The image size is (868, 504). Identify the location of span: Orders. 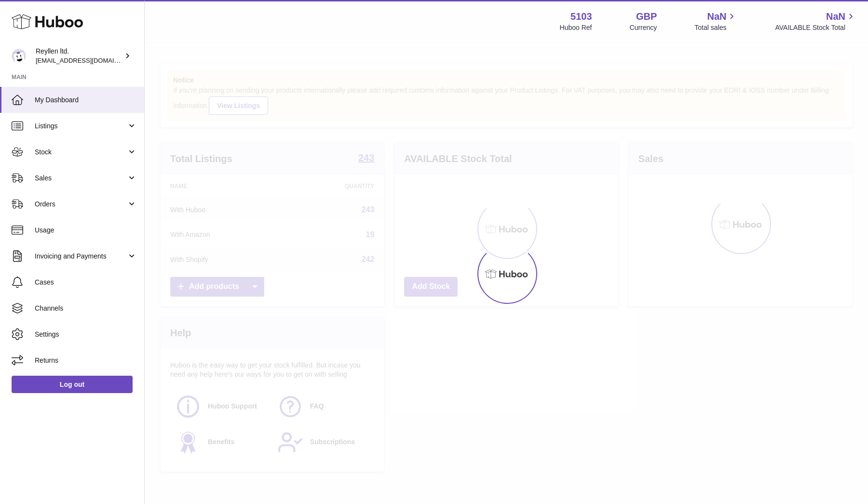
(81, 204).